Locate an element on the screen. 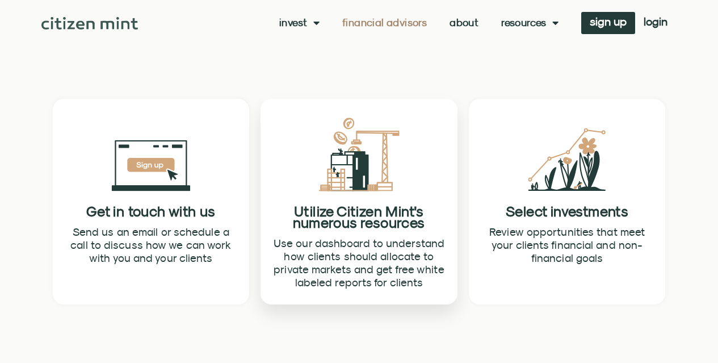 This screenshot has height=363, width=718. span: sign up is located at coordinates (608, 22).